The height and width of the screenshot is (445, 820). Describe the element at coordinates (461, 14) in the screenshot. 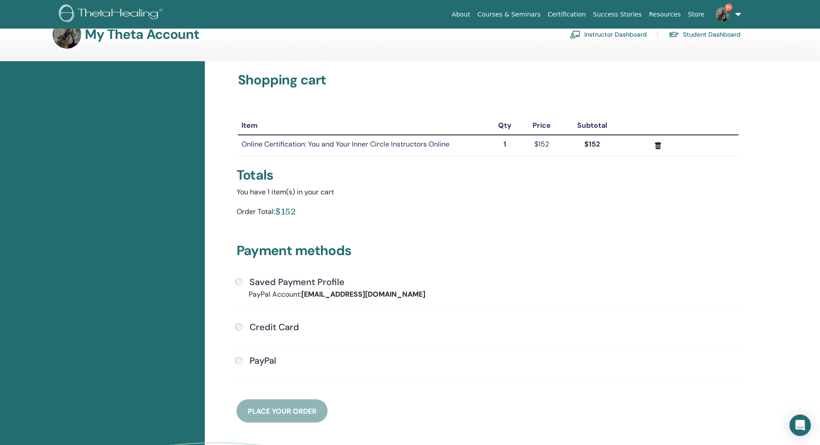

I see `a: About` at that location.